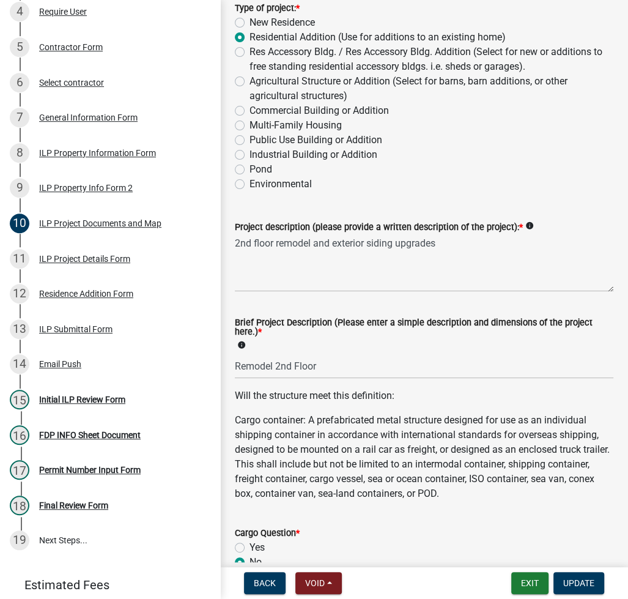  I want to click on div: Contractor Form, so click(71, 47).